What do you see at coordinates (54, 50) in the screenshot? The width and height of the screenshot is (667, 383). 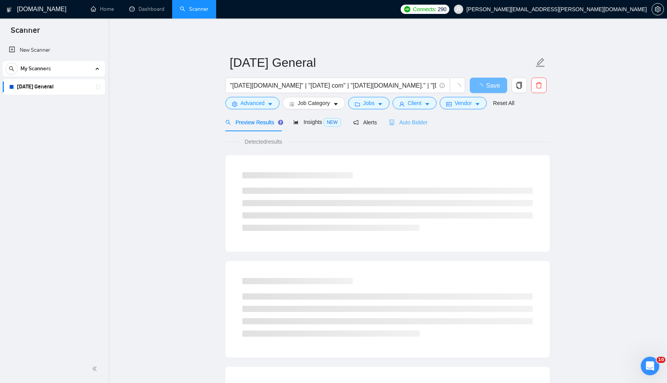 I see `a: New Scanner` at bounding box center [54, 50].